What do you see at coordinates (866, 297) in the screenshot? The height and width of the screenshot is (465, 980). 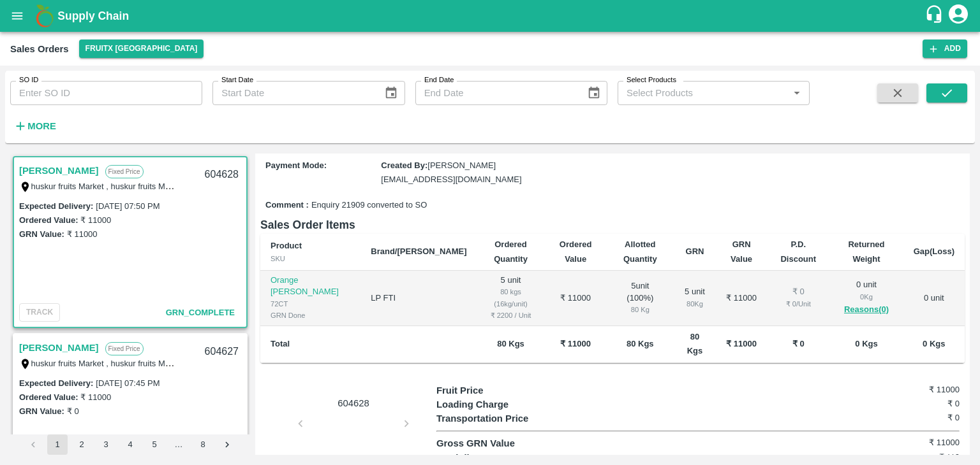 I see `div: 0 Kg` at bounding box center [866, 297].